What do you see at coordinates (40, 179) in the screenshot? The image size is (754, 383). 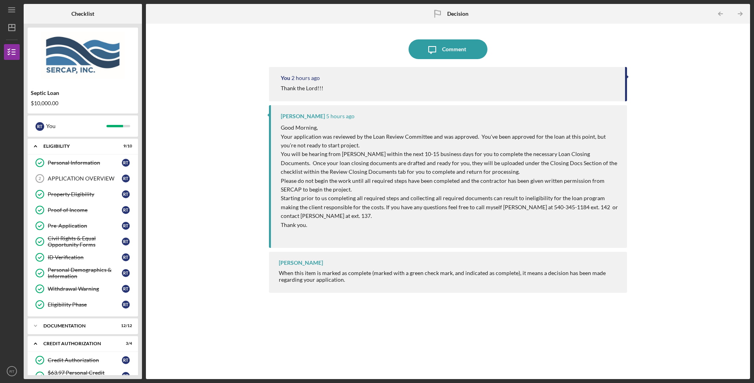 I see `tspan: 2` at bounding box center [40, 179].